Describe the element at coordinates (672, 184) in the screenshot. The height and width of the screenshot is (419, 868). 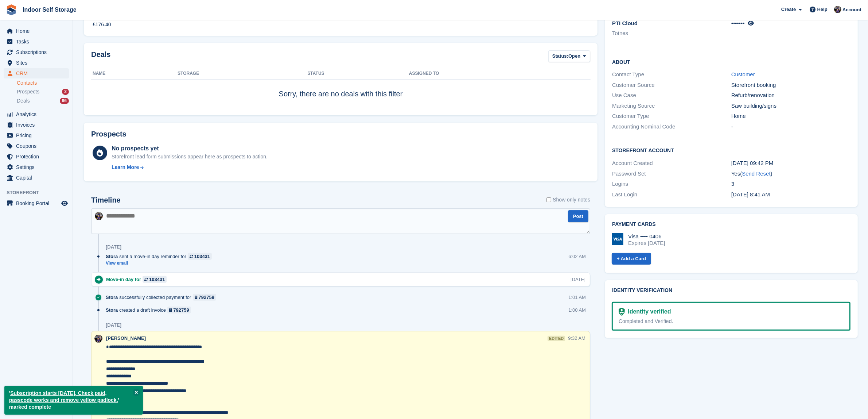
I see `div: Logins` at that location.